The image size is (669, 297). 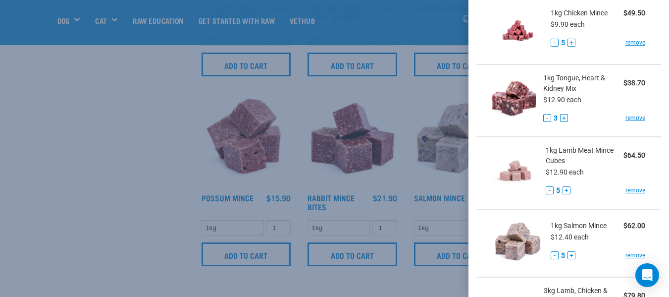 What do you see at coordinates (569, 237) in the screenshot?
I see `span: $12.40 each` at bounding box center [569, 237].